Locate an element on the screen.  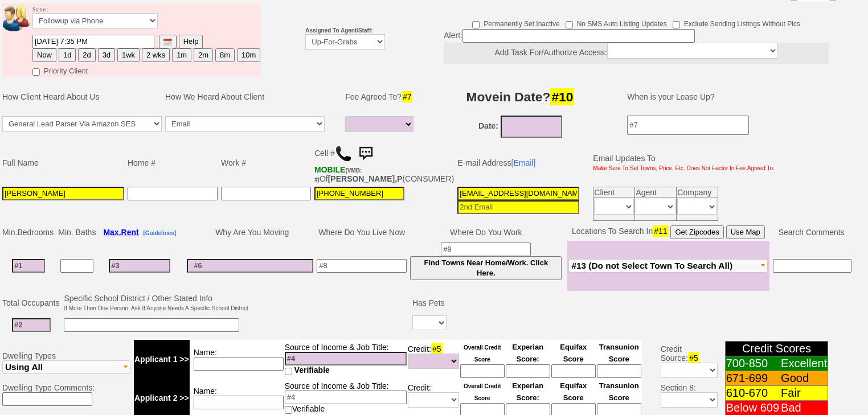
a: [Guidelines] is located at coordinates (159, 232).